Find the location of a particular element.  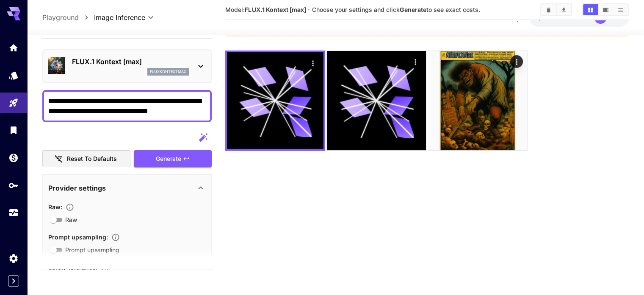

button: Controls the level of post-processing applied to generated images. is located at coordinates (70, 207).